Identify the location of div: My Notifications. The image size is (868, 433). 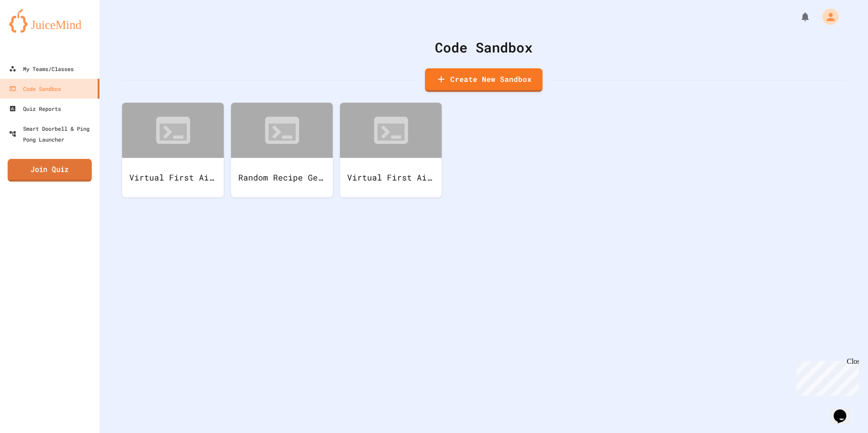
(798, 17).